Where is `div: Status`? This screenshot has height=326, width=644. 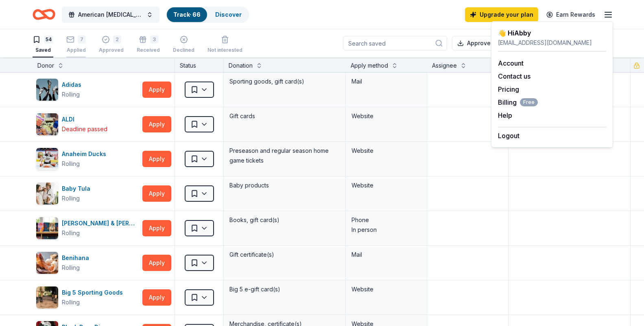 div: Status is located at coordinates (199, 65).